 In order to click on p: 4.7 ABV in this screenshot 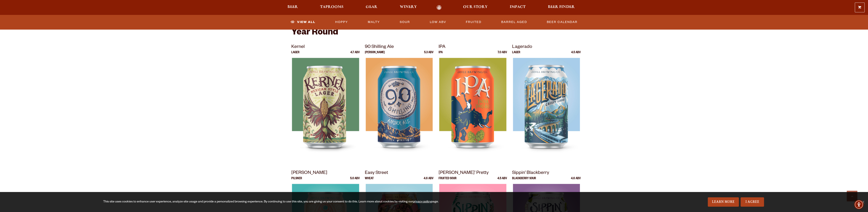, I will do `click(355, 54)`.